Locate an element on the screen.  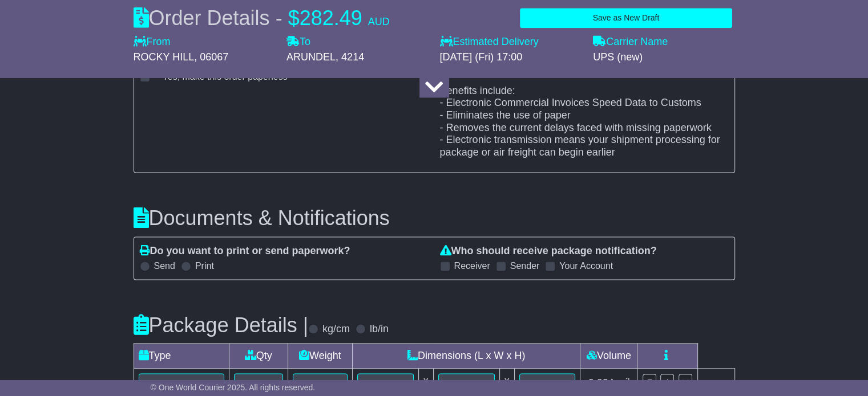
span: © One World Courier 2025. All rights reserved. is located at coordinates (233, 388).